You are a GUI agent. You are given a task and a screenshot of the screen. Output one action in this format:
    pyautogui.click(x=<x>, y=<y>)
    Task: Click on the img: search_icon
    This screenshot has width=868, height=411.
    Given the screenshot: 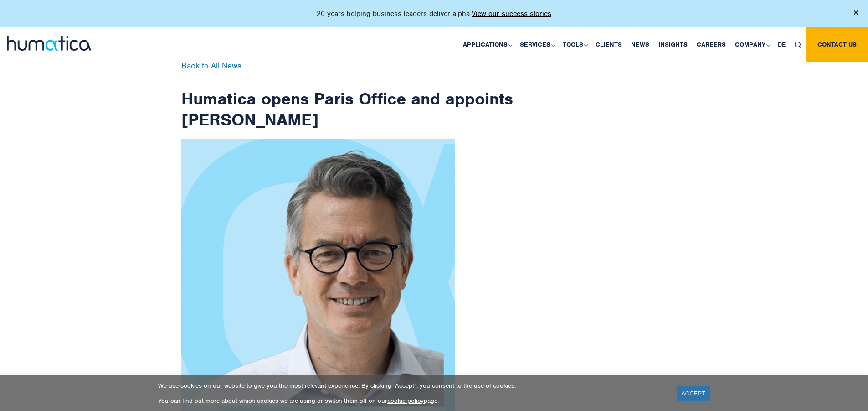 What is the action you would take?
    pyautogui.click(x=798, y=45)
    